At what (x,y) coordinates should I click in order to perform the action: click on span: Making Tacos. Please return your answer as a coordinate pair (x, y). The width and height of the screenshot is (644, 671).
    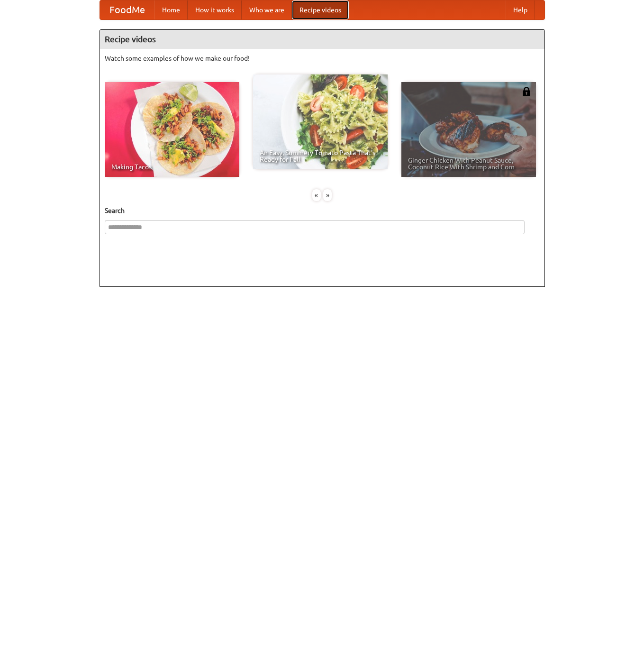
    Looking at the image, I should click on (172, 167).